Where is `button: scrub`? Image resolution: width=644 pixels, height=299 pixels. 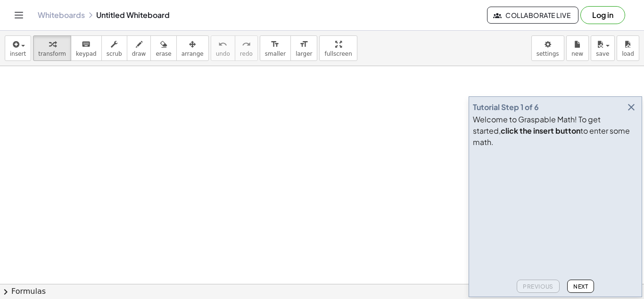
button: scrub is located at coordinates (114, 48).